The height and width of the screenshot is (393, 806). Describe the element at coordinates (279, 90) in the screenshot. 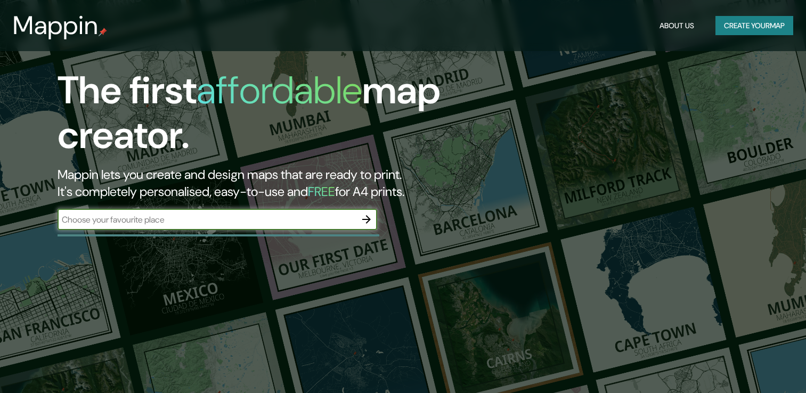

I see `h1: affordable` at that location.